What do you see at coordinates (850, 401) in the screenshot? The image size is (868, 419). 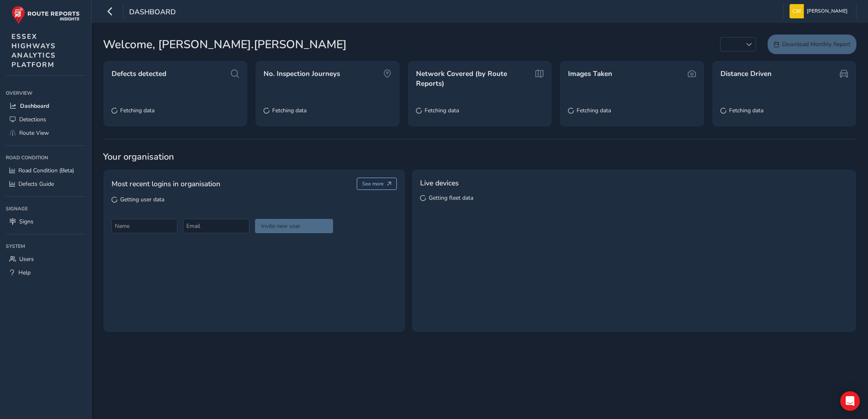 I see `div: Open Intercom Messenger` at bounding box center [850, 401].